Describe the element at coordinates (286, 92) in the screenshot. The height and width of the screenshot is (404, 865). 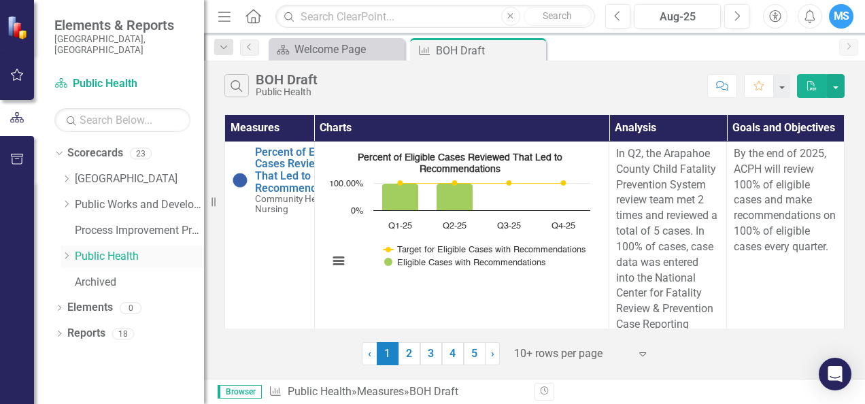
I see `div: Public Health` at that location.